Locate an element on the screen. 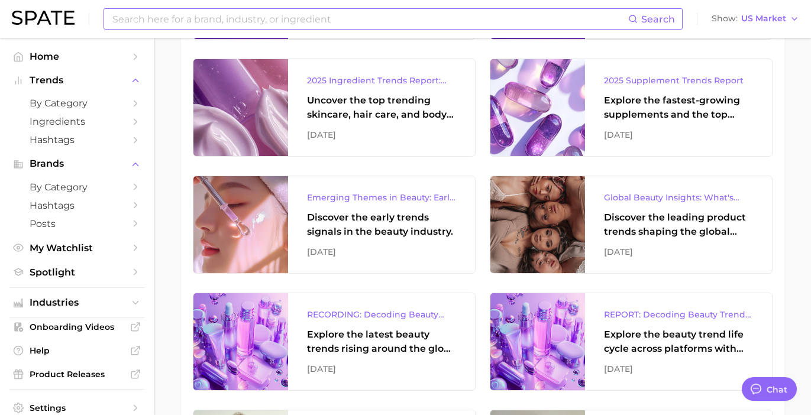 The image size is (811, 415). a: Help is located at coordinates (77, 351).